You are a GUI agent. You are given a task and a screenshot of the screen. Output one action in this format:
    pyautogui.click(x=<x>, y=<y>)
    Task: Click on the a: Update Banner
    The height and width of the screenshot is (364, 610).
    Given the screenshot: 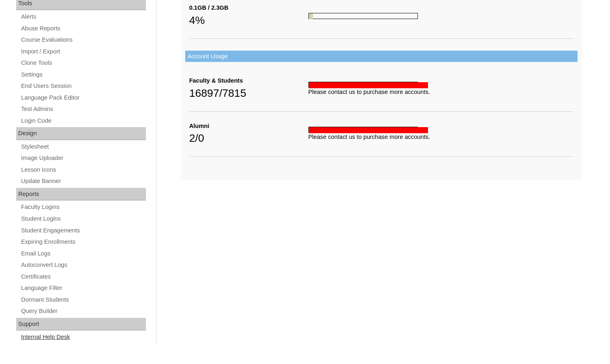 What is the action you would take?
    pyautogui.click(x=83, y=181)
    